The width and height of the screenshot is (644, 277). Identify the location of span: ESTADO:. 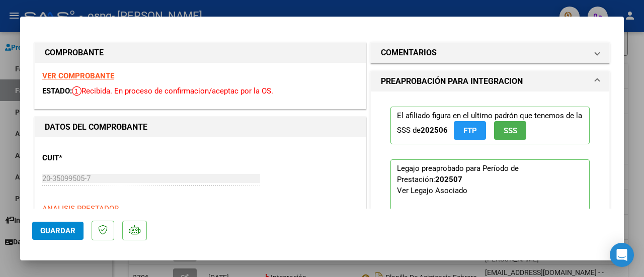
(57, 91).